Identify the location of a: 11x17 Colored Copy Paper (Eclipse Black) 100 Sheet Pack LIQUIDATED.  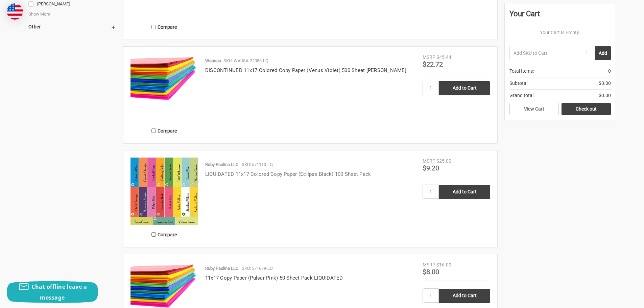
(164, 192).